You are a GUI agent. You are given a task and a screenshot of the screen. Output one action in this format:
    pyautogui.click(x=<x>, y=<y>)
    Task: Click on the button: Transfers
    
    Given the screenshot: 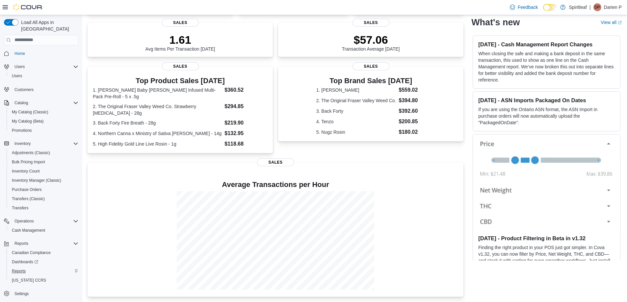 What is the action you would take?
    pyautogui.click(x=44, y=208)
    